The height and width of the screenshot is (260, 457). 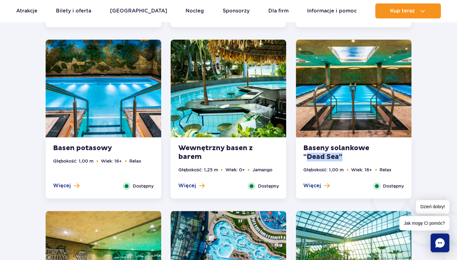 I want to click on a: Sponsorzy, so click(x=236, y=11).